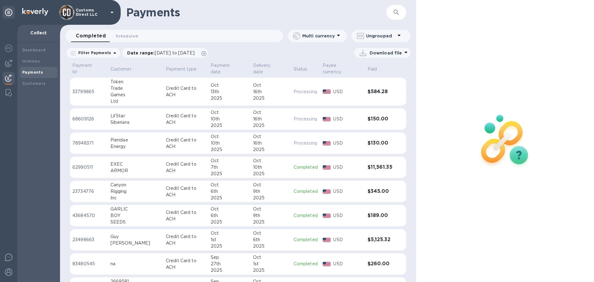  Describe the element at coordinates (89, 191) in the screenshot. I see `p: 23734776` at that location.